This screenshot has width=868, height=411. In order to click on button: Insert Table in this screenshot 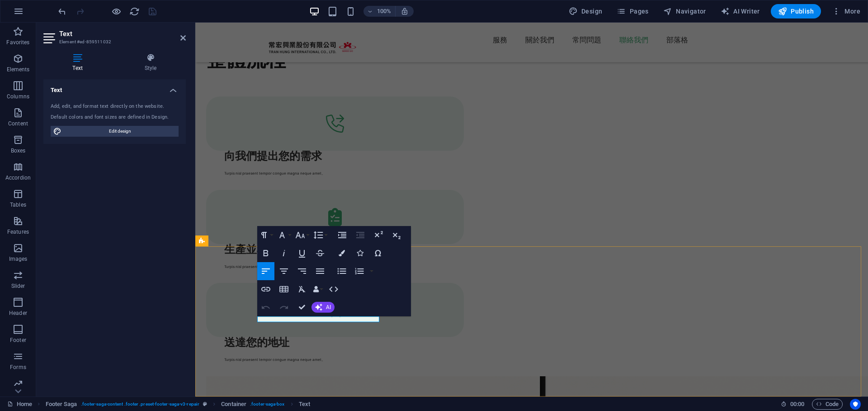, I will do `click(284, 289)`.